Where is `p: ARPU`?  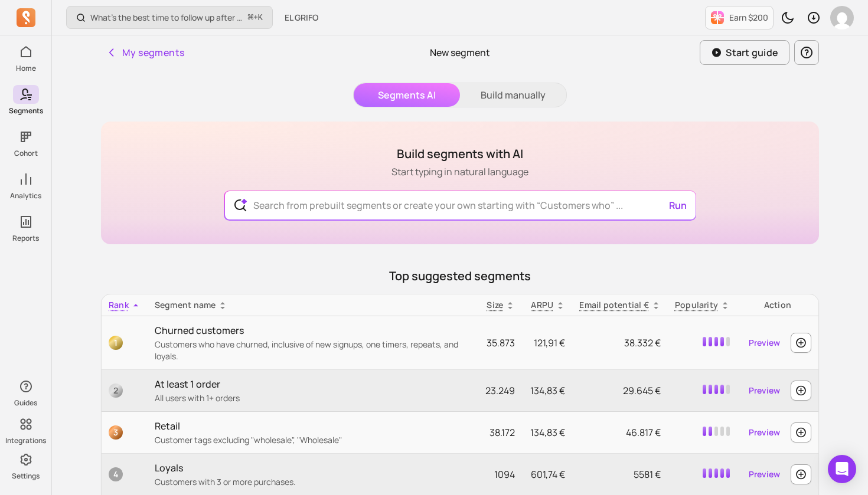 p: ARPU is located at coordinates (542, 305).